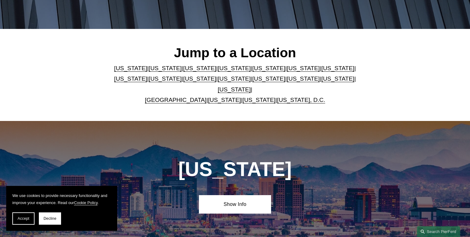 Image resolution: width=470 pixels, height=237 pixels. What do you see at coordinates (235, 53) in the screenshot?
I see `h2: Jump to a Location` at bounding box center [235, 53].